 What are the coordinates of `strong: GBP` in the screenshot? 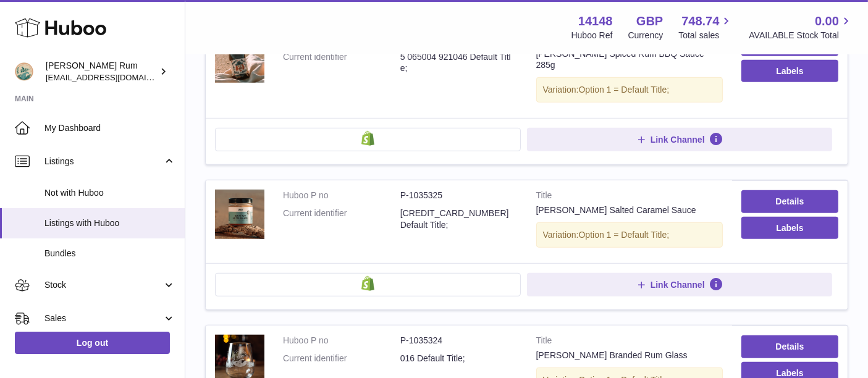 It's located at (649, 21).